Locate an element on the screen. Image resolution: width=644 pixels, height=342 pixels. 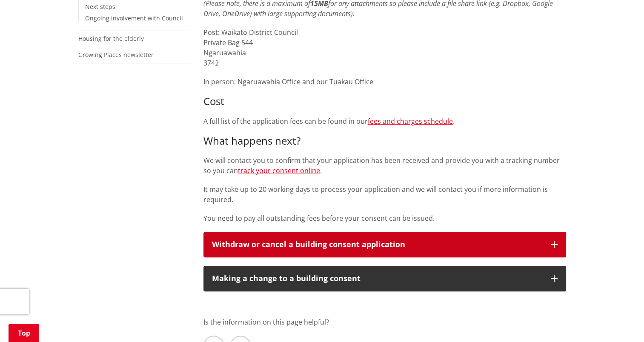
p: Post: Waikato District Council Private Bag 544 Ngaruawahia 3742 is located at coordinates (385, 47).